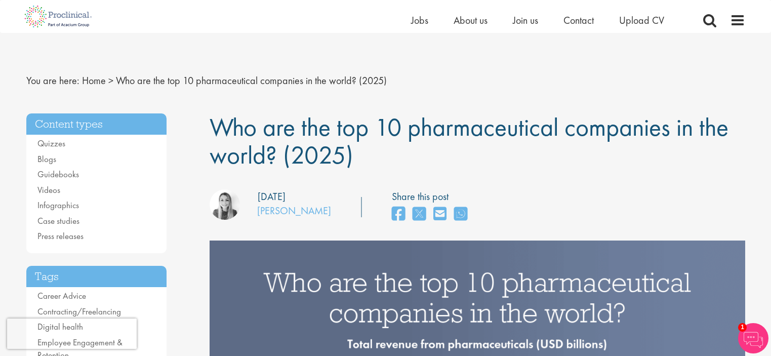 This screenshot has height=356, width=771. I want to click on a: Infographics, so click(58, 205).